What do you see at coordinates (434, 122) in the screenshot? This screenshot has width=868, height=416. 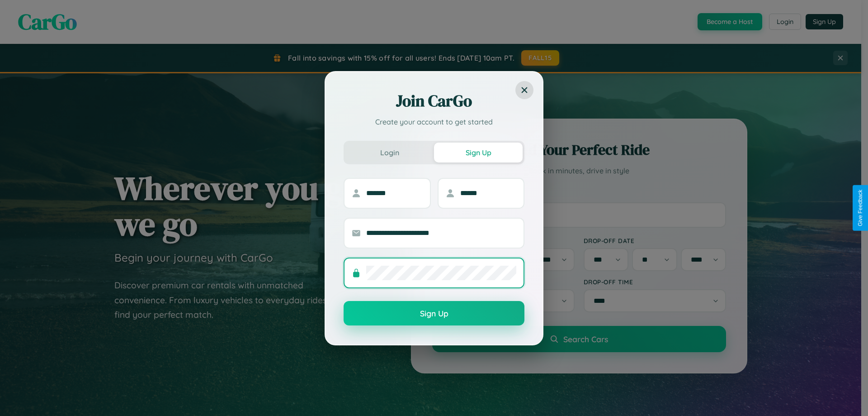 I see `p: Create your account to get started` at bounding box center [434, 122].